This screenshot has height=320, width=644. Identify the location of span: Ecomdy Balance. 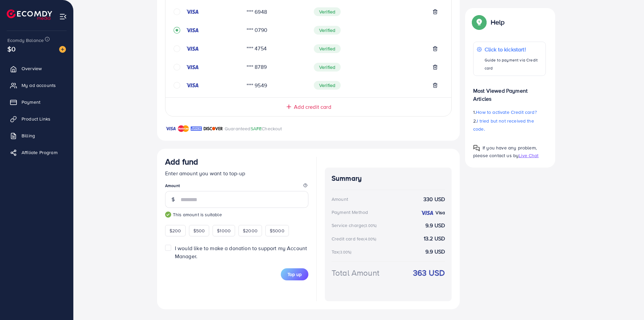
(26, 41).